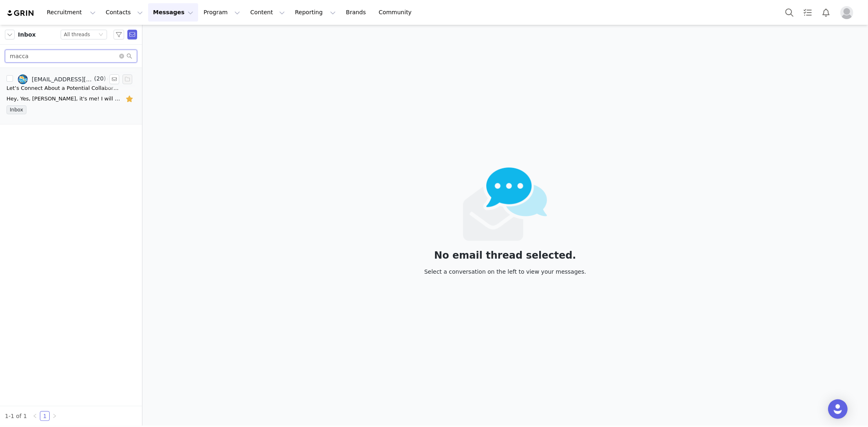  Describe the element at coordinates (173, 12) in the screenshot. I see `button: Messages` at that location.